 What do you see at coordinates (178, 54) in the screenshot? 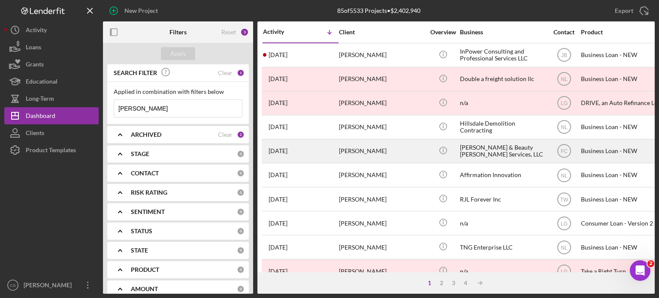
I see `button: Apply` at bounding box center [178, 54].